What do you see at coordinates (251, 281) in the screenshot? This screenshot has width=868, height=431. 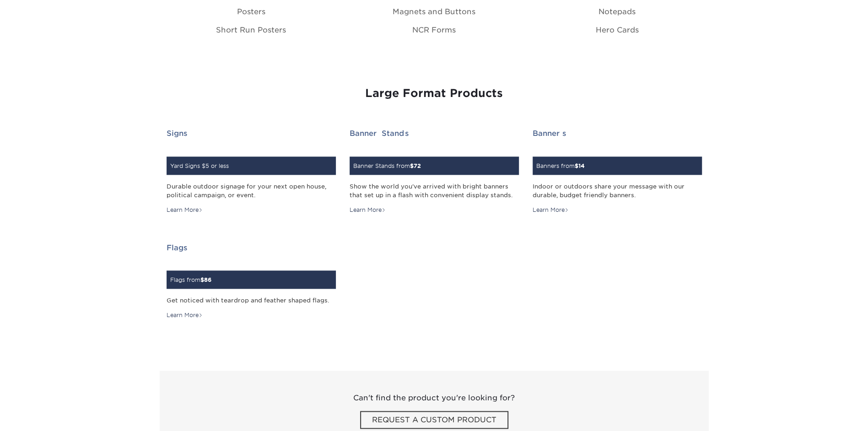 I see `a: Flags Flags from$86 Get noticed with teardrop and feather shaped flags. Learn More` at bounding box center [251, 281].